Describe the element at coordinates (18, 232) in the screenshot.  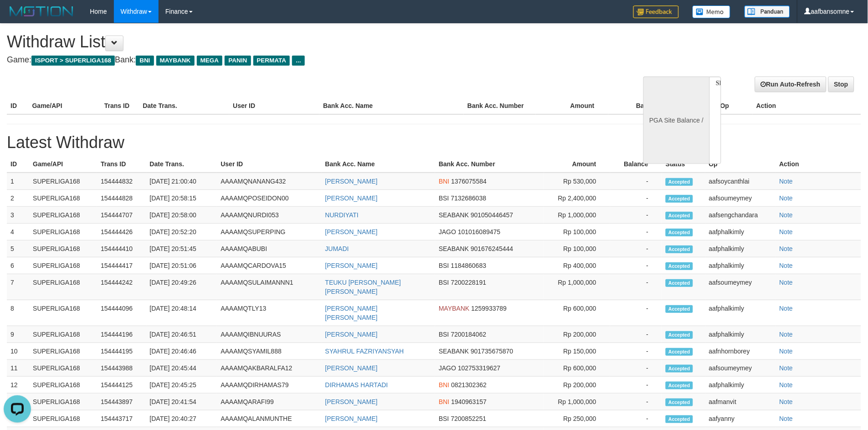
I see `td: 4` at that location.